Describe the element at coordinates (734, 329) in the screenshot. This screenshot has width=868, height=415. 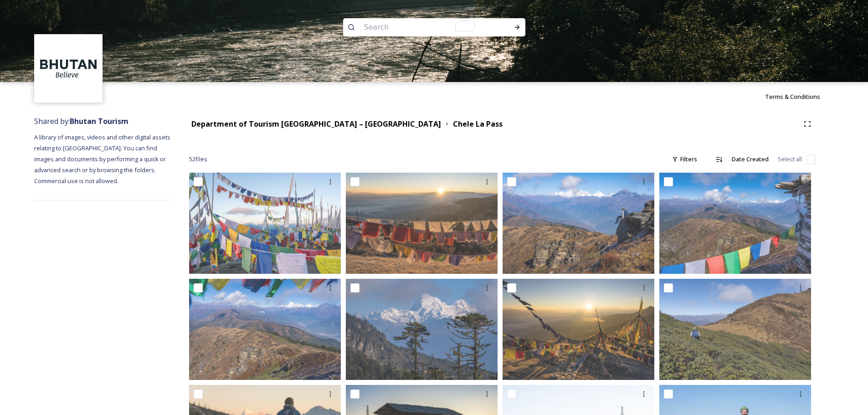
I see `img: Marcus Westberg Chelela Pass 2023_37.jpg` at that location.